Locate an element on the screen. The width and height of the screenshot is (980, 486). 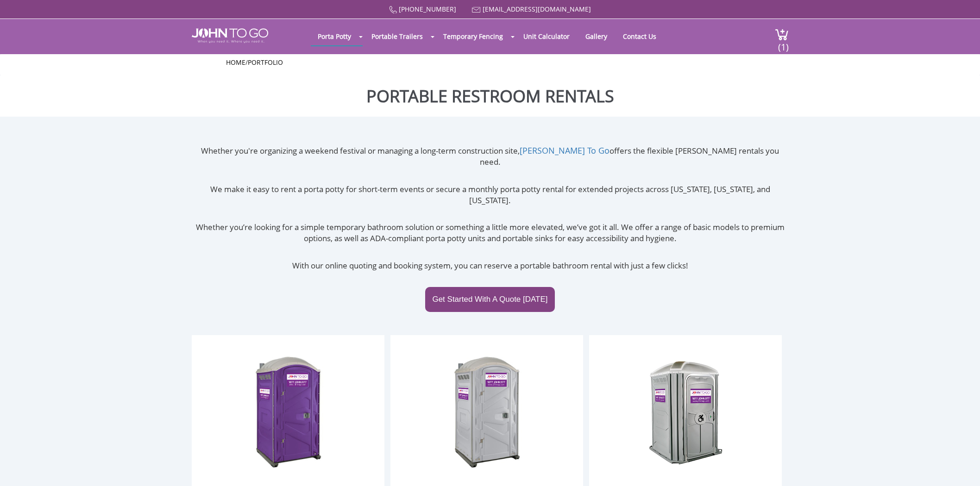
img: ADA Handicapped Accessible Unit is located at coordinates (686, 412).